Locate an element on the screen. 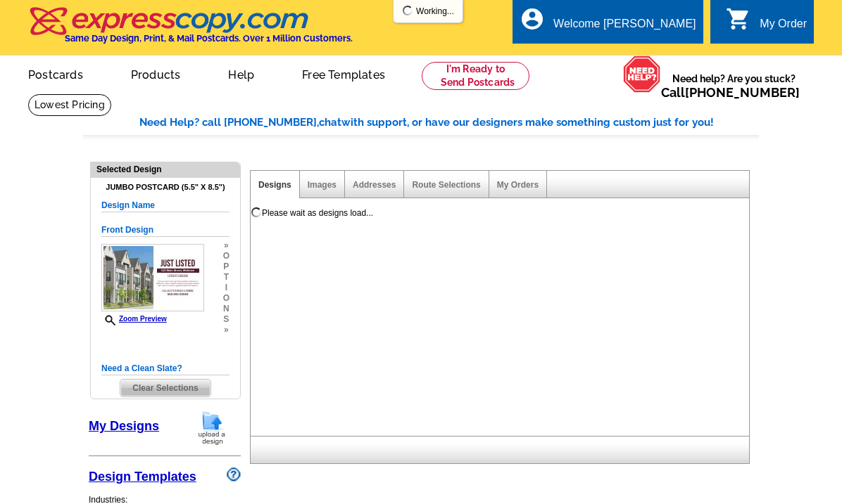 The height and width of the screenshot is (504, 842). a: shopping_cart My Order is located at coordinates (766, 24).